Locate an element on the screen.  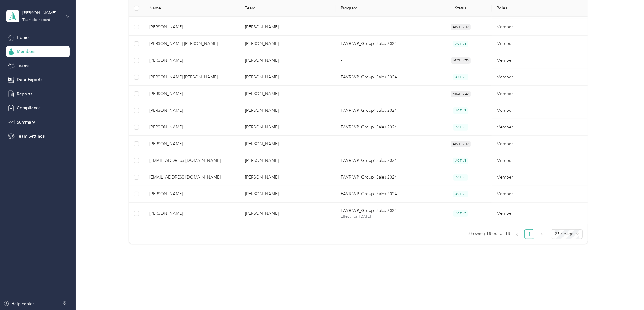
td: Lynayah Boyd is located at coordinates (192, 110).